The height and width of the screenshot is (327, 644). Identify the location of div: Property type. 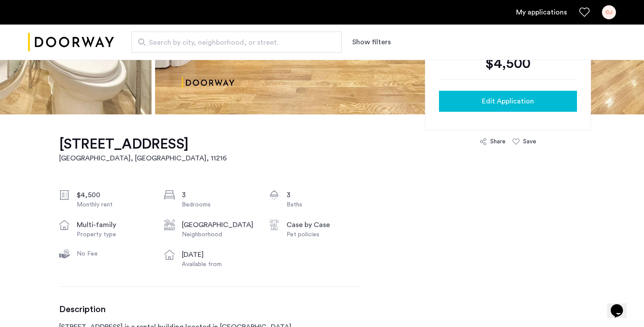
(113, 235).